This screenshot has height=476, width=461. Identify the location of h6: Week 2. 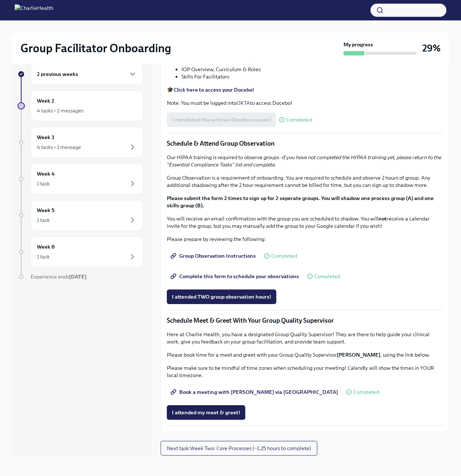
(46, 101).